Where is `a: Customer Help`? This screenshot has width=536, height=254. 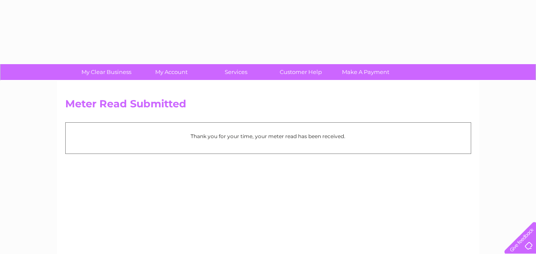 a: Customer Help is located at coordinates (301, 72).